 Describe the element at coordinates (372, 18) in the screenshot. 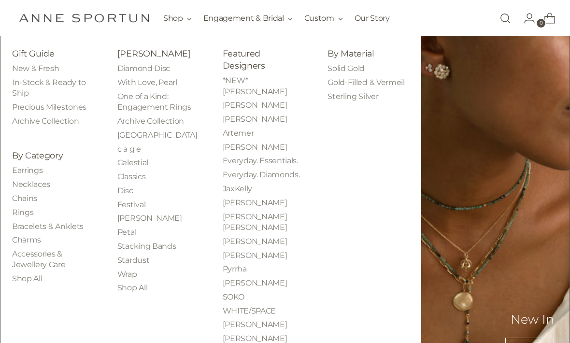

I see `a: Our Story` at that location.